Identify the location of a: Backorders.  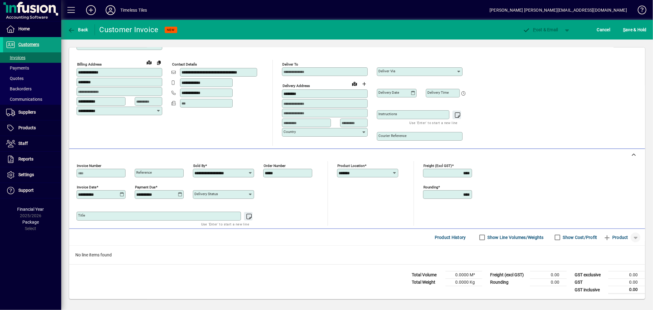
(32, 89).